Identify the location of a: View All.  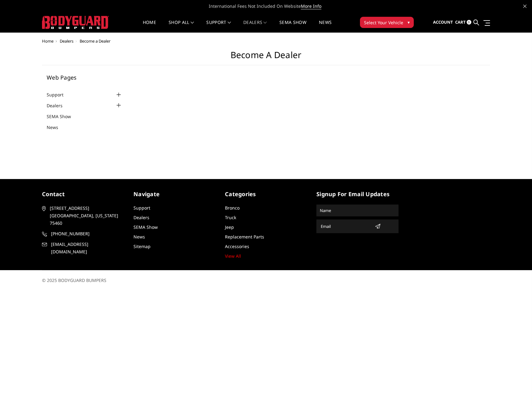
(233, 256).